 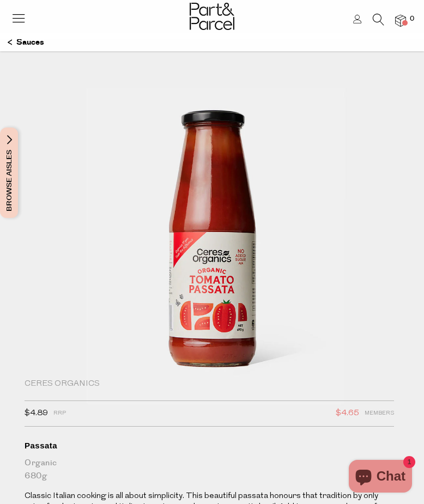 What do you see at coordinates (9, 173) in the screenshot?
I see `span: Browse Aisles` at bounding box center [9, 173].